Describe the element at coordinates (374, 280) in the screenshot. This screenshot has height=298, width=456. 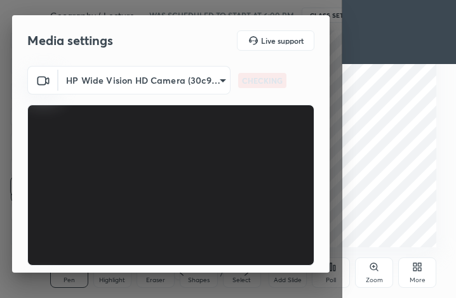
I see `div: Zoom` at that location.